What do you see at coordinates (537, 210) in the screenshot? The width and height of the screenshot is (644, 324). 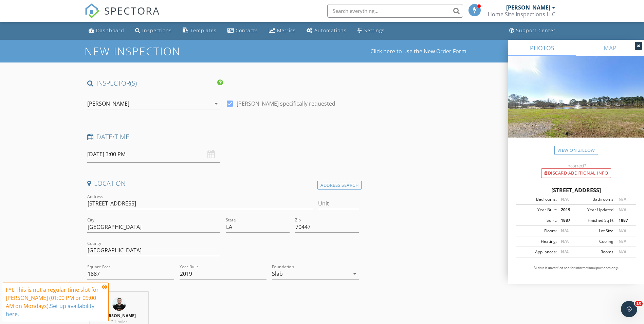 I see `div: Year Built:` at bounding box center [537, 210].